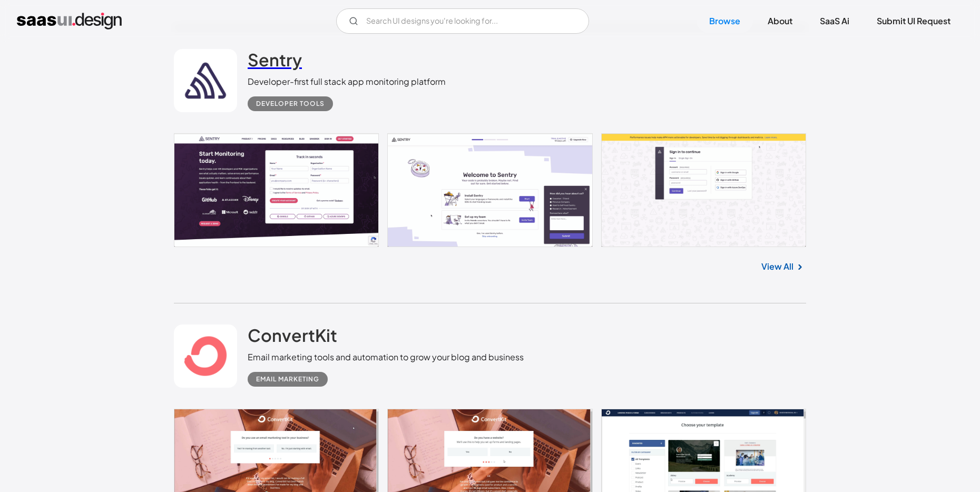 Image resolution: width=980 pixels, height=492 pixels. I want to click on a: Submit UI Request, so click(913, 21).